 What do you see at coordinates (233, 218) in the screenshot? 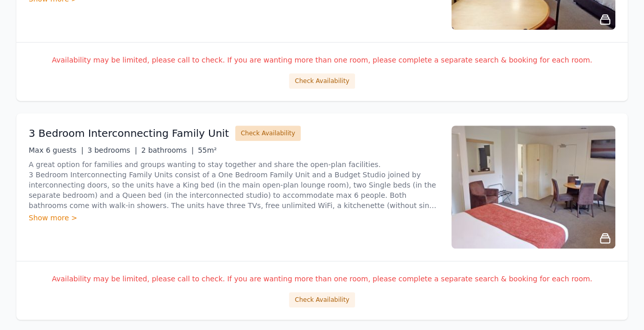
I see `div: Show more >` at bounding box center [233, 218].